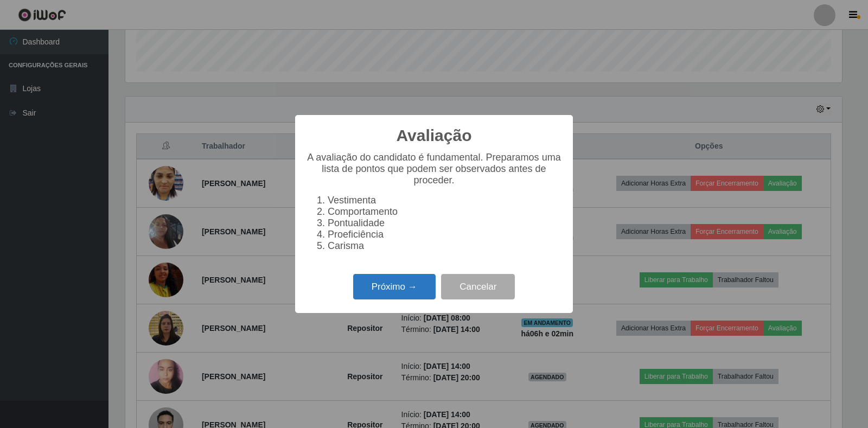 The image size is (868, 428). What do you see at coordinates (434, 136) in the screenshot?
I see `h2: Avaliação` at bounding box center [434, 136].